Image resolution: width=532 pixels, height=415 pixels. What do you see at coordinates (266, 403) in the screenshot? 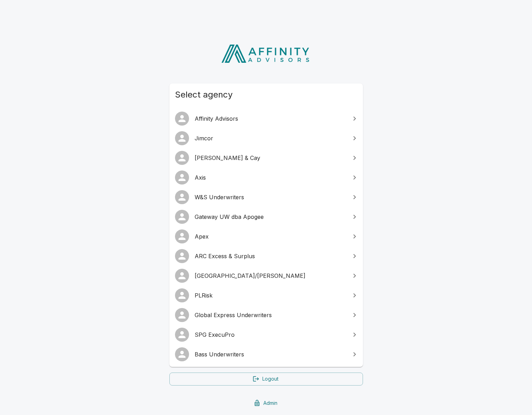
I see `a: Admin` at bounding box center [266, 403].